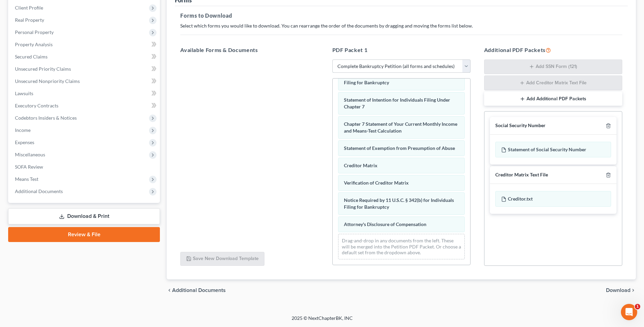 The width and height of the screenshot is (644, 327). I want to click on div: Creditor Matrix Text File, so click(521, 174).